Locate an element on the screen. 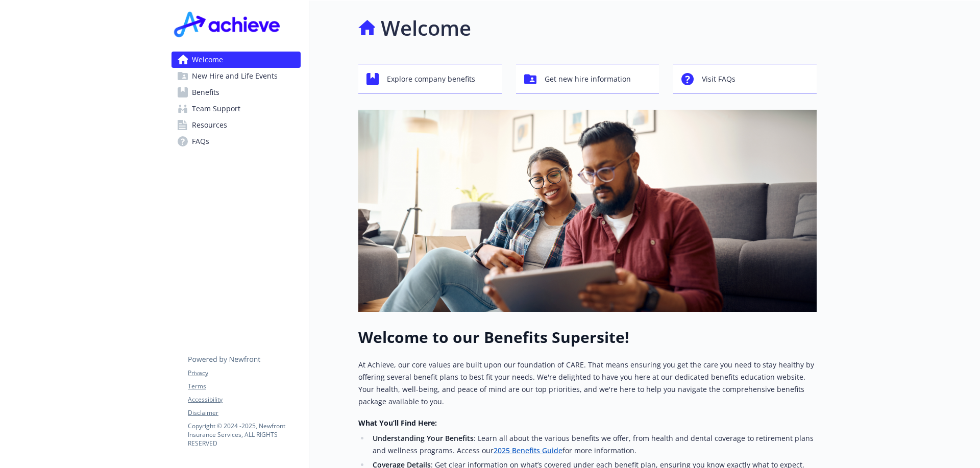  h1: Welcome to our Benefits Supersite! is located at coordinates (587, 338).